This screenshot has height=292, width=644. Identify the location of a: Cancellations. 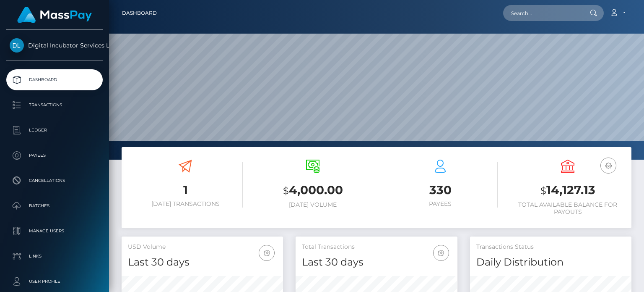
(54, 181).